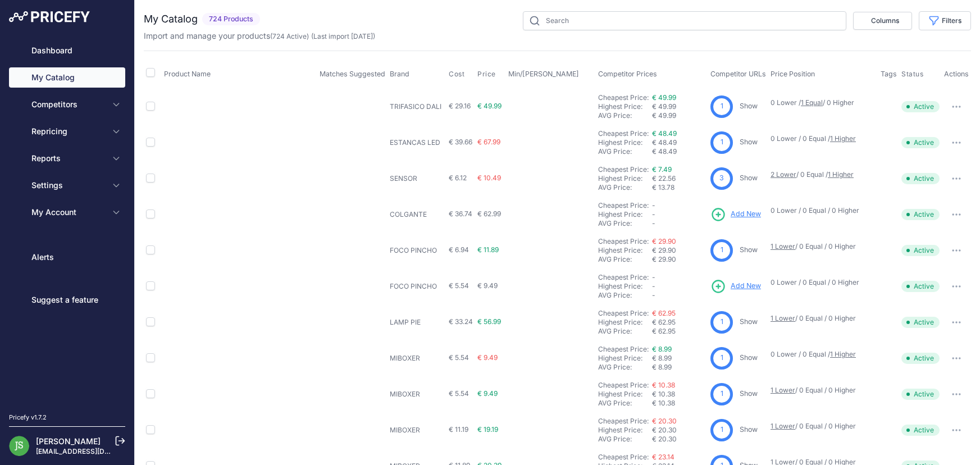 Image resolution: width=980 pixels, height=465 pixels. Describe the element at coordinates (627, 74) in the screenshot. I see `span: Competitor Prices` at that location.